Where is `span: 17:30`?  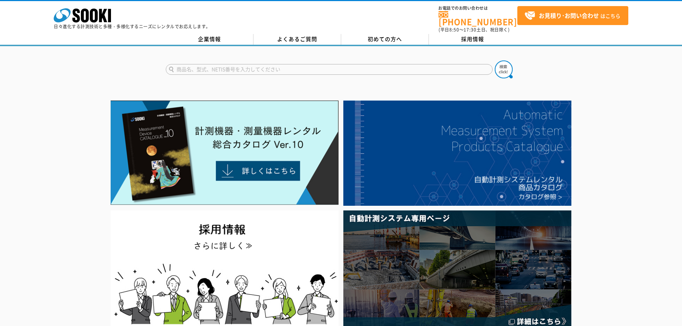
span: 17:30 is located at coordinates (470, 30).